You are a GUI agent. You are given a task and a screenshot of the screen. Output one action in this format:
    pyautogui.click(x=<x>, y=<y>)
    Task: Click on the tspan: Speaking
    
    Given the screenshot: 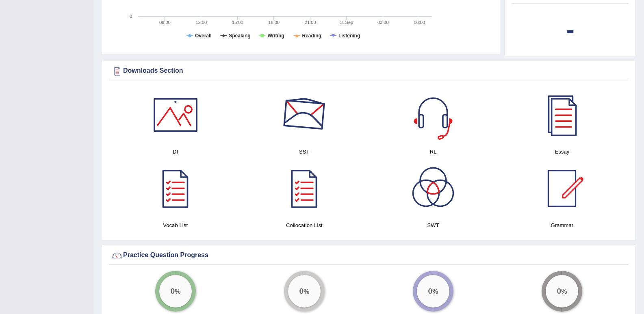 What is the action you would take?
    pyautogui.click(x=240, y=36)
    